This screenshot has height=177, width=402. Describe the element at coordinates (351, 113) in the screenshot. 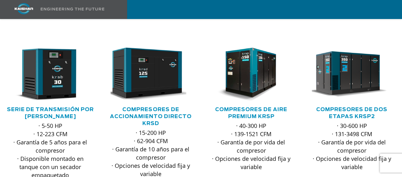

I see `a: Compresores de dos etapas KRSP2` at that location.